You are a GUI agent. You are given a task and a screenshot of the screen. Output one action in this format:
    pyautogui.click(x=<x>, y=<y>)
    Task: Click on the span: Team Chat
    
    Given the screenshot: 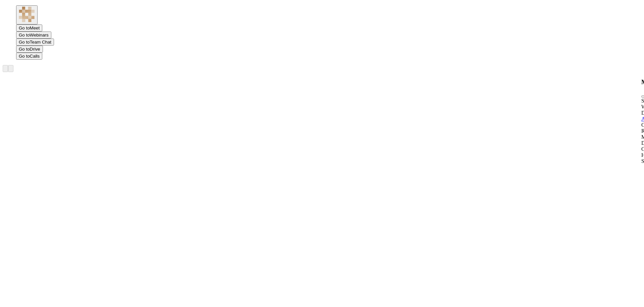 What is the action you would take?
    pyautogui.click(x=41, y=42)
    